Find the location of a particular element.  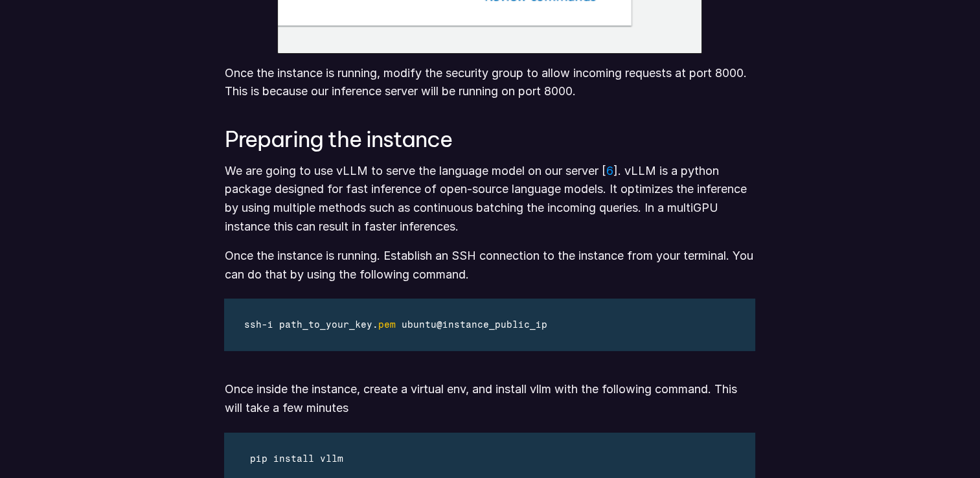

span: ubuntu is located at coordinates (418, 324).